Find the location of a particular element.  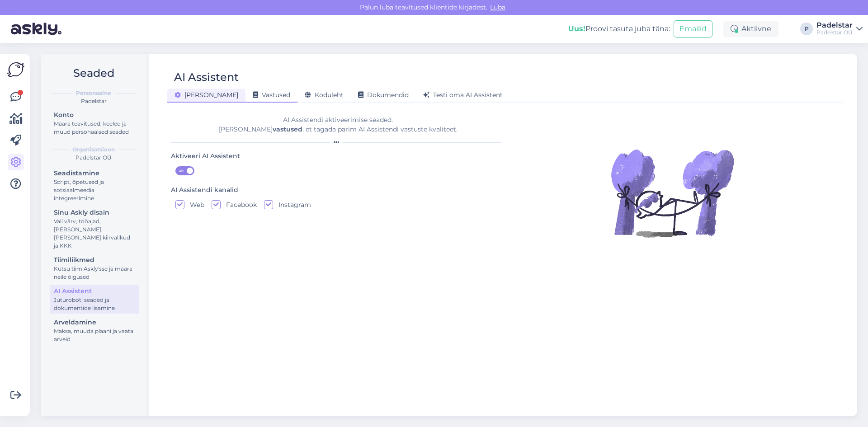

a: SeadistamineScript, õpetused ja sotsiaalmeedia integreerimine is located at coordinates (95, 185).